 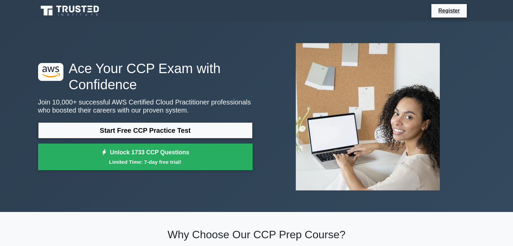 I want to click on a: Unlock 1733 CCP QuestionsLimited Time: 7-day free trial!, so click(x=145, y=157).